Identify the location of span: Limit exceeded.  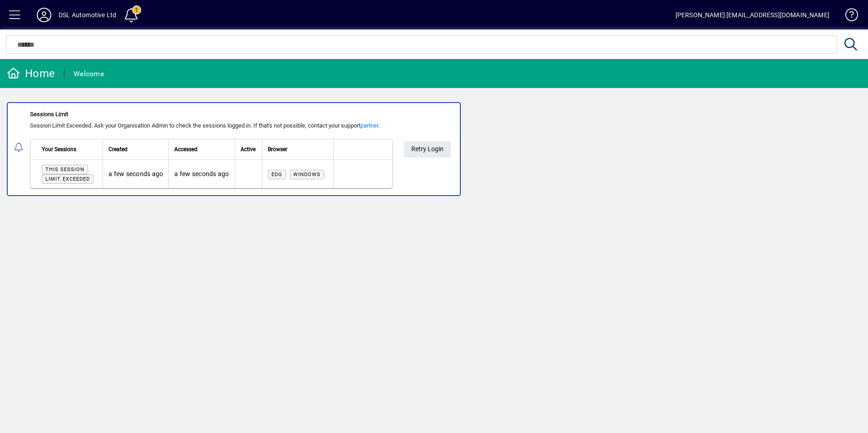
(67, 179).